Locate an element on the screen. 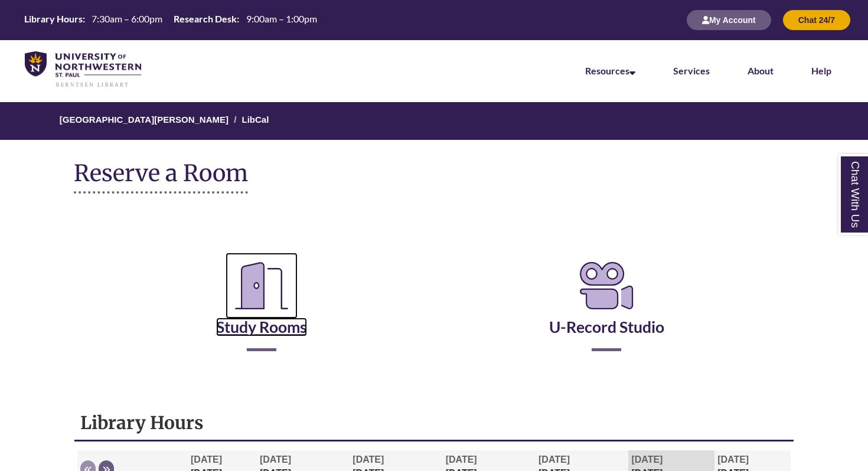 Image resolution: width=868 pixels, height=471 pixels. a: Study Rooms is located at coordinates (261, 312).